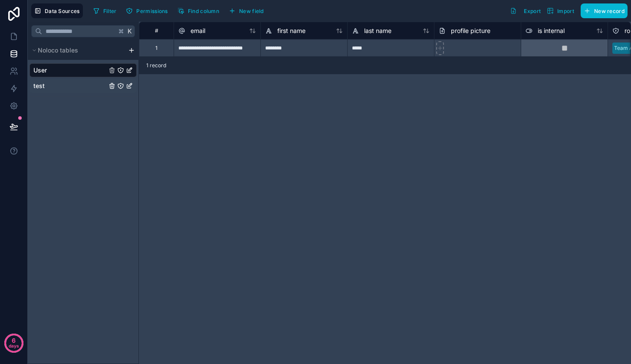  I want to click on button: Find column, so click(198, 11).